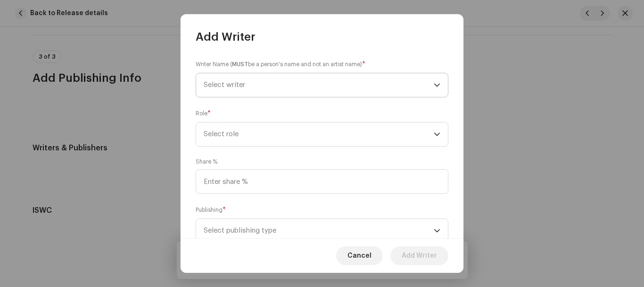 The width and height of the screenshot is (644, 287). I want to click on small: Role, so click(201, 113).